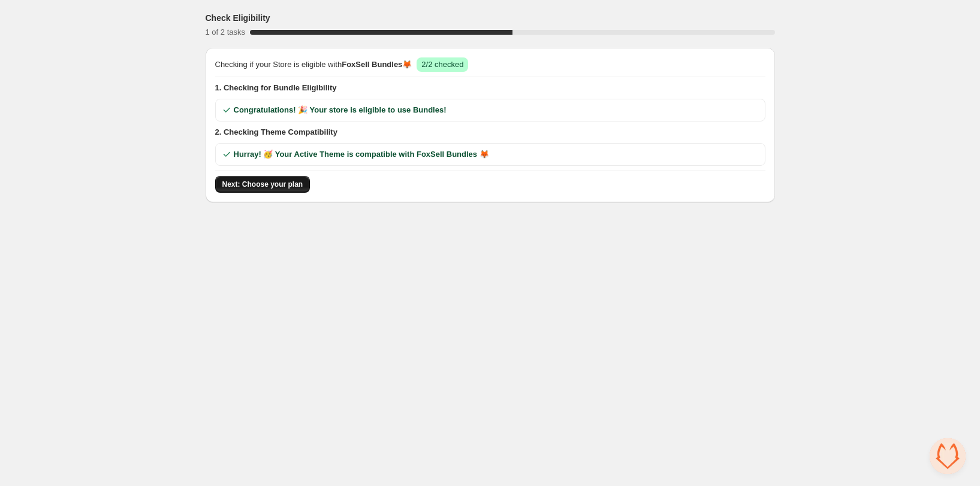 This screenshot has width=980, height=486. Describe the element at coordinates (262, 185) in the screenshot. I see `button: Next: Choose your plan` at that location.